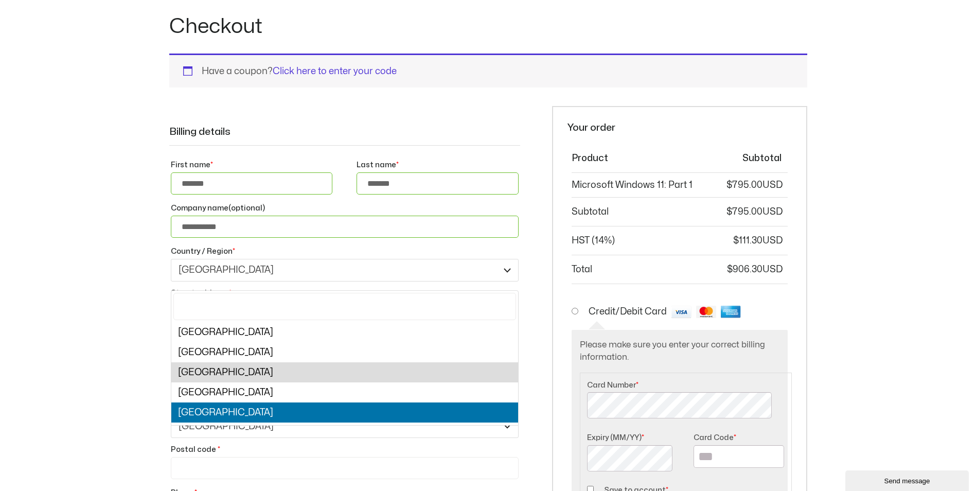 Image resolution: width=976 pixels, height=491 pixels. What do you see at coordinates (339, 270) in the screenshot?
I see `span: Canada` at bounding box center [339, 270].